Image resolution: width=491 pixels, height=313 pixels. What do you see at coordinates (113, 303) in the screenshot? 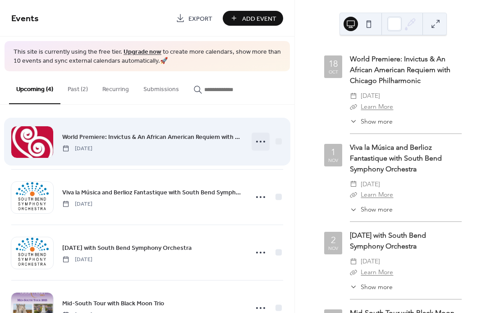
I see `span: Mid-South Tour with Black Moon Trio` at bounding box center [113, 303].